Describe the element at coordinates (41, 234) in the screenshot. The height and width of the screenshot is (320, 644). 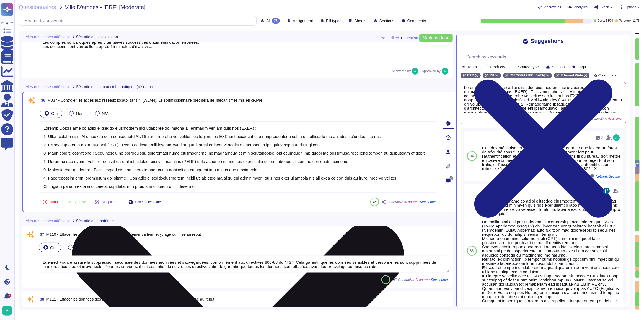
I see `span: 37` at that location.